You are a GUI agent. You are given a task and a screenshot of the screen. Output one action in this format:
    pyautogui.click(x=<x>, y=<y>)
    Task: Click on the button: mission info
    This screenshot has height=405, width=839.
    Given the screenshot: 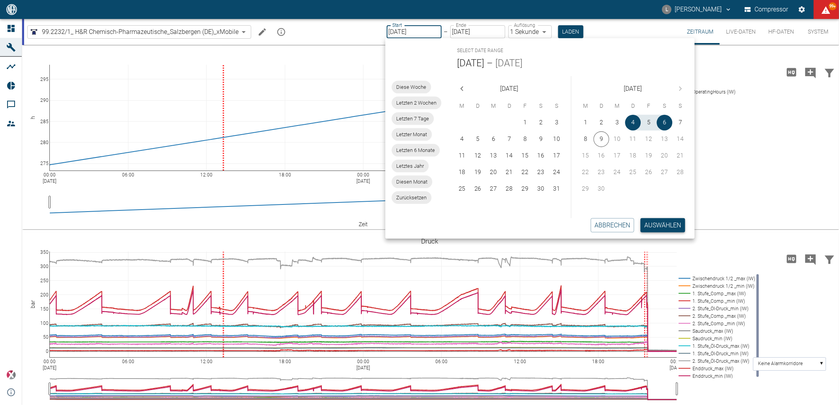 What is the action you would take?
    pyautogui.click(x=281, y=32)
    